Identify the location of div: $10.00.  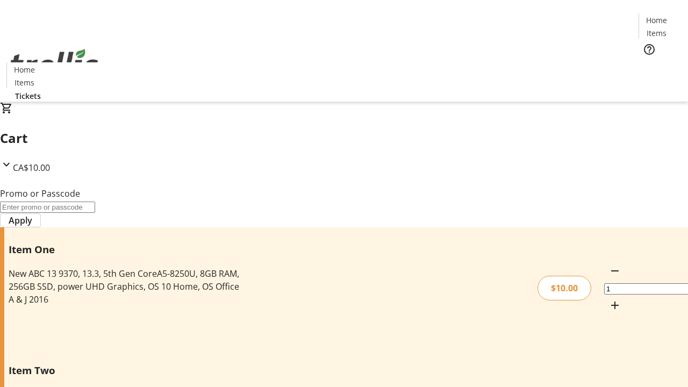
(564, 288).